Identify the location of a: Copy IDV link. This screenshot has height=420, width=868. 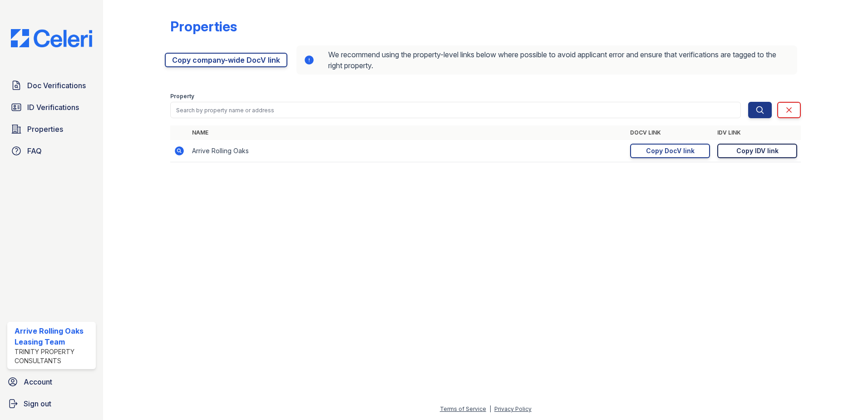
(757, 151).